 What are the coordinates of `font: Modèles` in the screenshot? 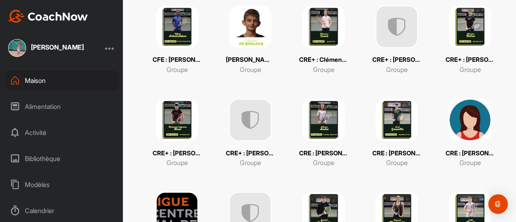 It's located at (37, 185).